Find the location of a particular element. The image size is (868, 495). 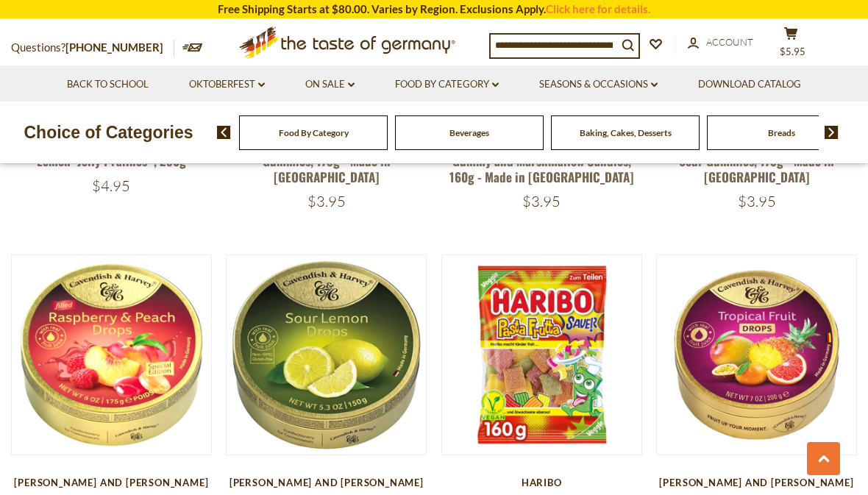

img: Haribo "Pasta Frutta“ Sour Gummy, 150g - Made in Germany is located at coordinates (542, 355).